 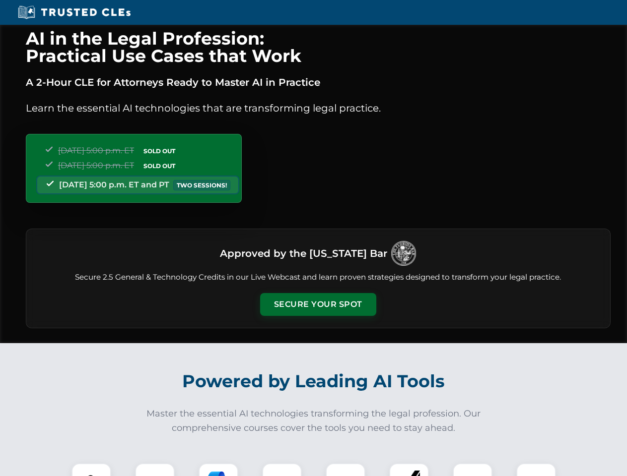 I want to click on button: Secure Your Spot, so click(x=318, y=305).